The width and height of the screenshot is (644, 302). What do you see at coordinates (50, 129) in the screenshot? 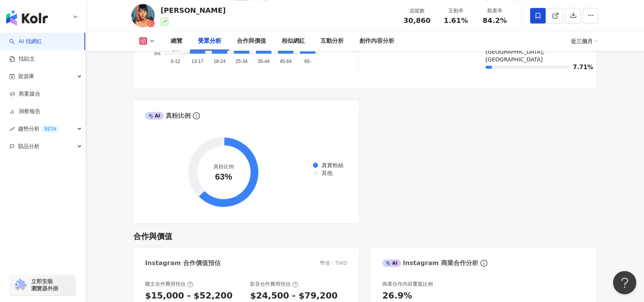
I see `div: BETA` at bounding box center [50, 129].